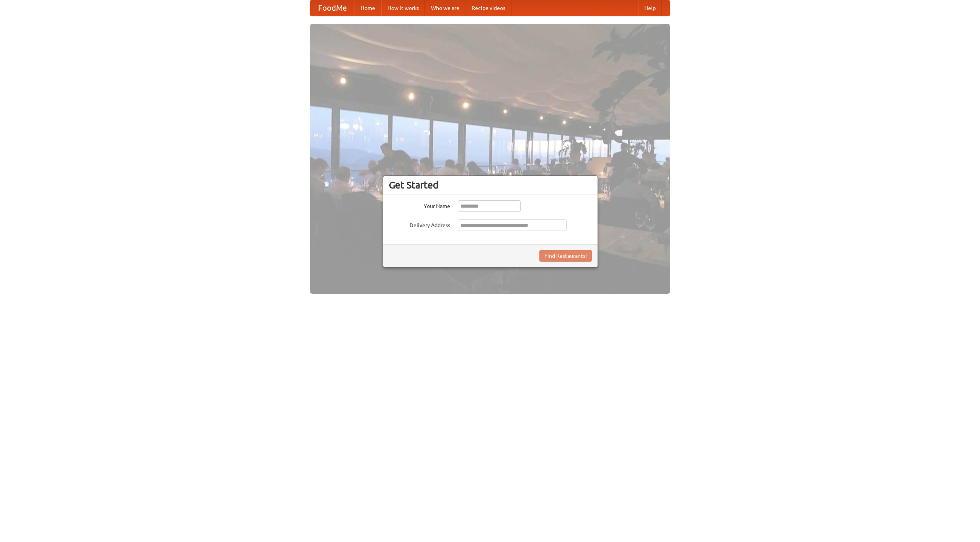 Image resolution: width=980 pixels, height=542 pixels. What do you see at coordinates (650, 8) in the screenshot?
I see `a: Help` at bounding box center [650, 8].